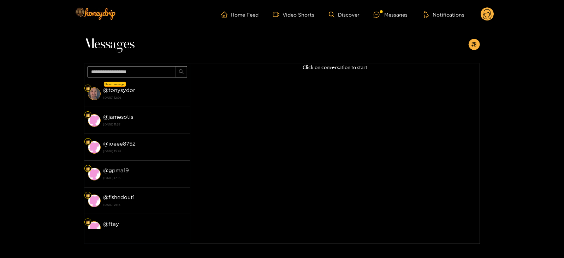 Image resolution: width=564 pixels, height=258 pixels. Describe the element at coordinates (109, 44) in the screenshot. I see `span: Messages` at that location.